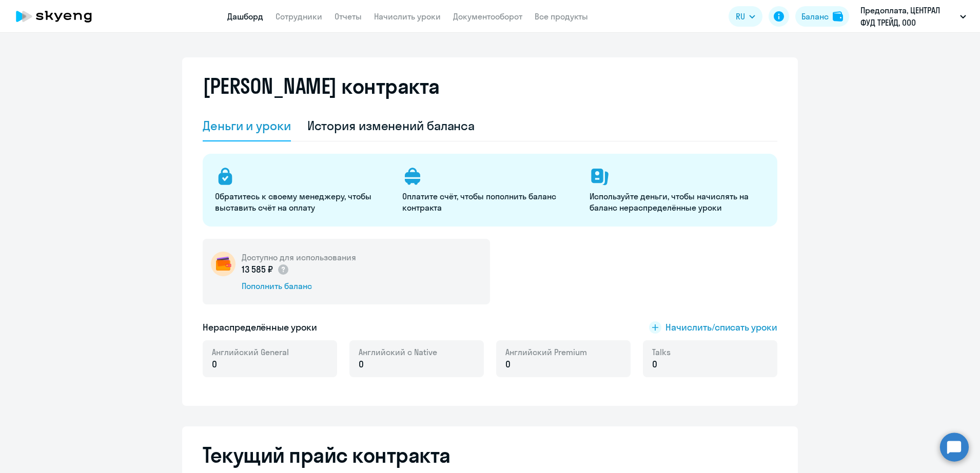 The height and width of the screenshot is (473, 980). I want to click on p: Предоплата, ЦЕНТРАЛ ФУД ТРЕЙД, ООО, so click(908, 16).